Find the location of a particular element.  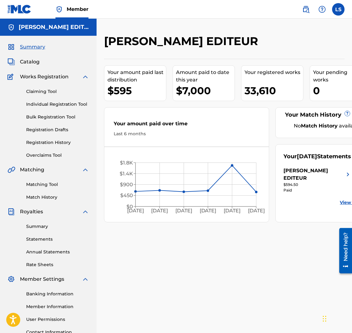

a: Matching Tool is located at coordinates (58, 185).